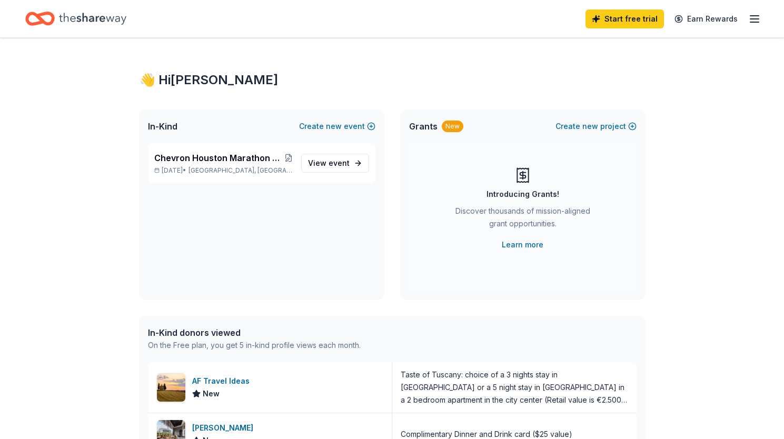  What do you see at coordinates (706, 19) in the screenshot?
I see `a: Earn Rewards` at bounding box center [706, 19].